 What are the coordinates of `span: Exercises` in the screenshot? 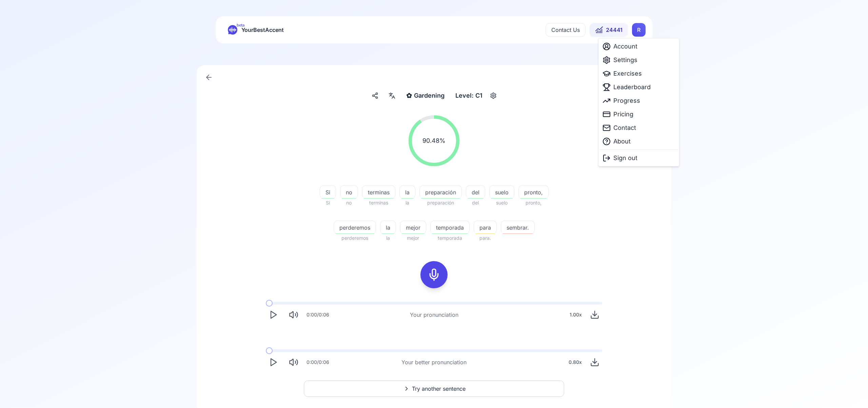 It's located at (628, 74).